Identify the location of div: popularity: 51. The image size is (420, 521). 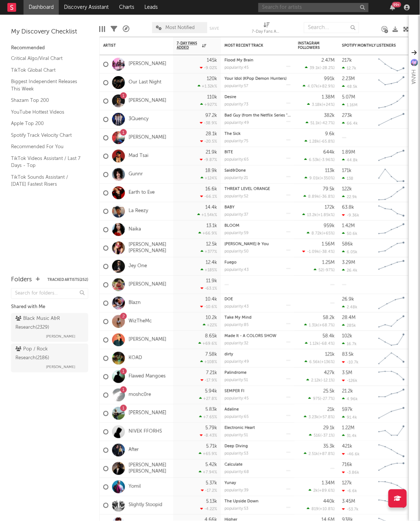
(236, 435).